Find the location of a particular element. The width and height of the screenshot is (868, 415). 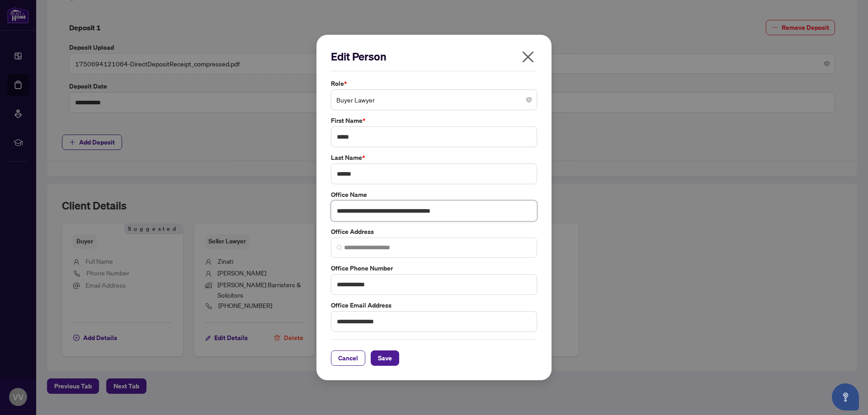

label: First Name is located at coordinates (434, 120).